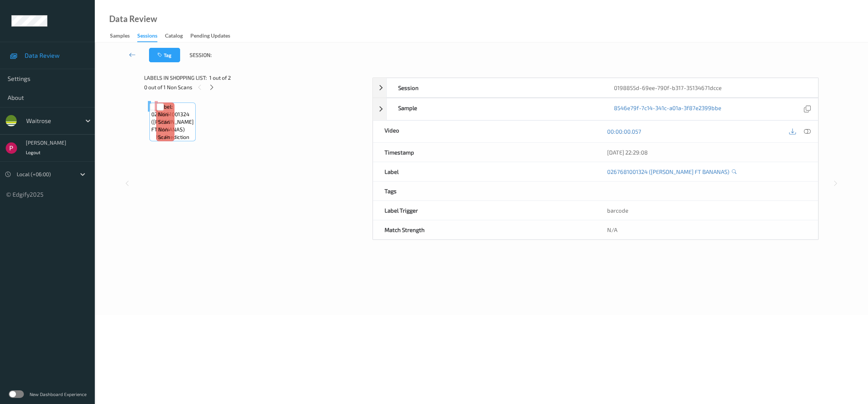 This screenshot has height=404, width=868. What do you see at coordinates (220, 78) in the screenshot?
I see `span: 1 out of 2` at bounding box center [220, 78].